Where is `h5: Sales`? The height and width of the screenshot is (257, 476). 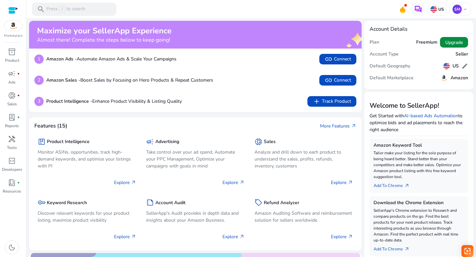 h5: Sales is located at coordinates (270, 142).